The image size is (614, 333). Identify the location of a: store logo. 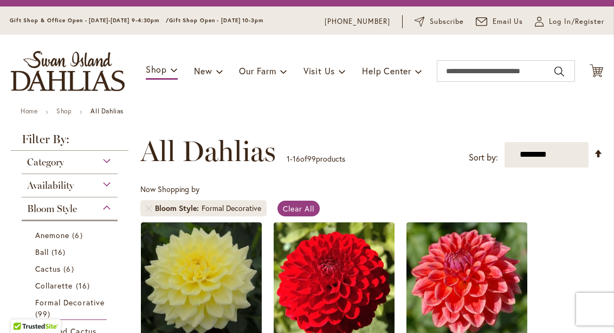
(68, 71).